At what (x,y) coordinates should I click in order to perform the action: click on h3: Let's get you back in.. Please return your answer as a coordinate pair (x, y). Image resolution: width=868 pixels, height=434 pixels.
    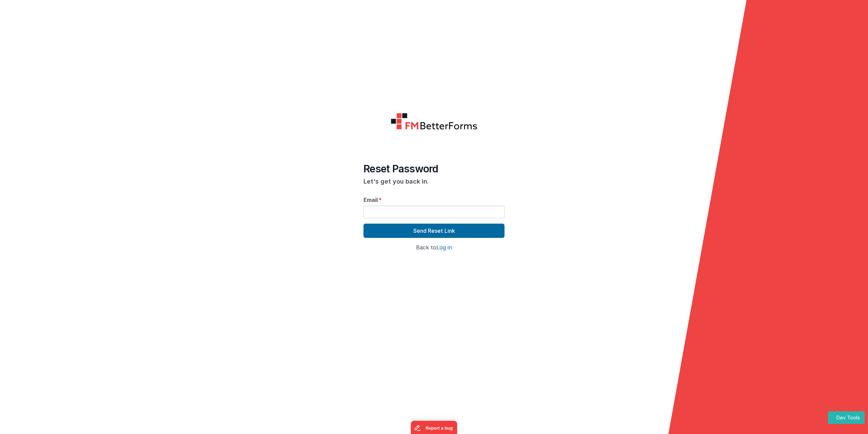
    Looking at the image, I should click on (434, 182).